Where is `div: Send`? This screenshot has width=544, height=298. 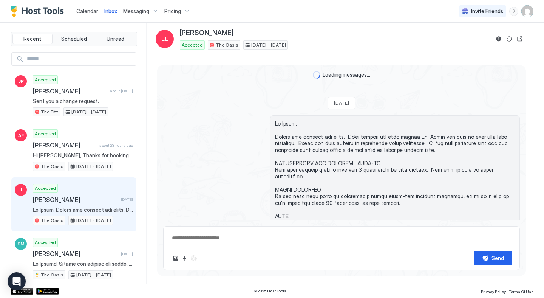 div: Send is located at coordinates (498, 258).